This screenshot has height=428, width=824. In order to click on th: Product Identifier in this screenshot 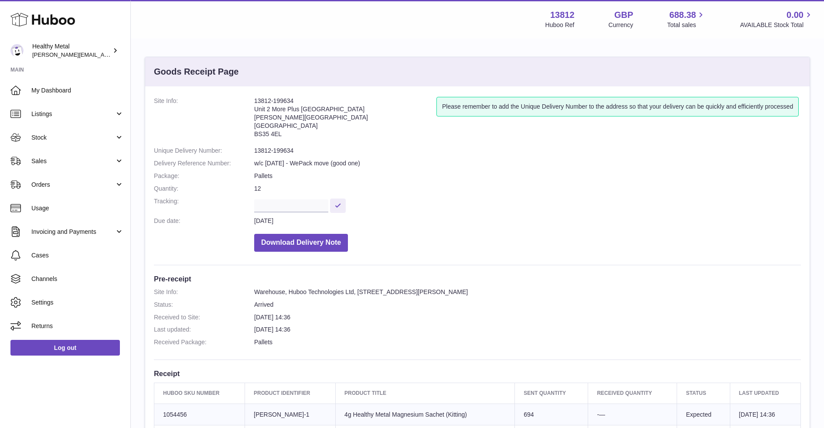, I will do `click(290, 393)`.